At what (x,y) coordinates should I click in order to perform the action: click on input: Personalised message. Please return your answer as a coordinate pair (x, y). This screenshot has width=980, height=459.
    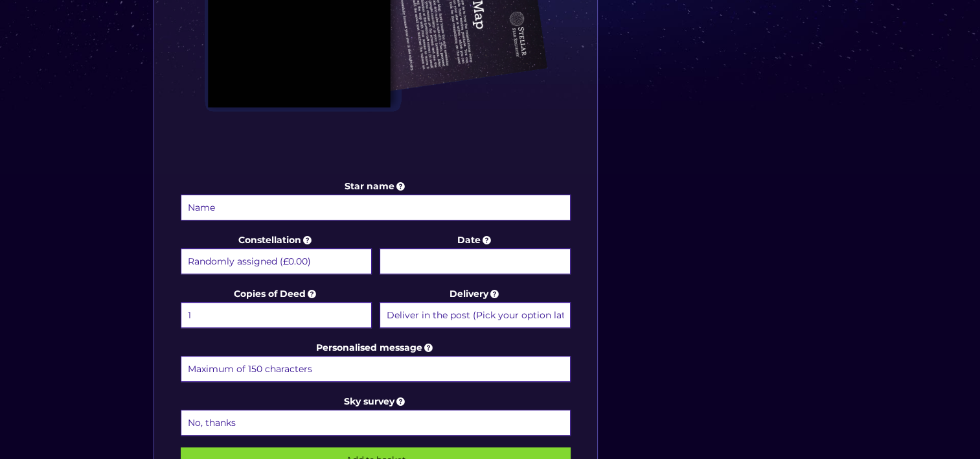
    Looking at the image, I should click on (375, 369).